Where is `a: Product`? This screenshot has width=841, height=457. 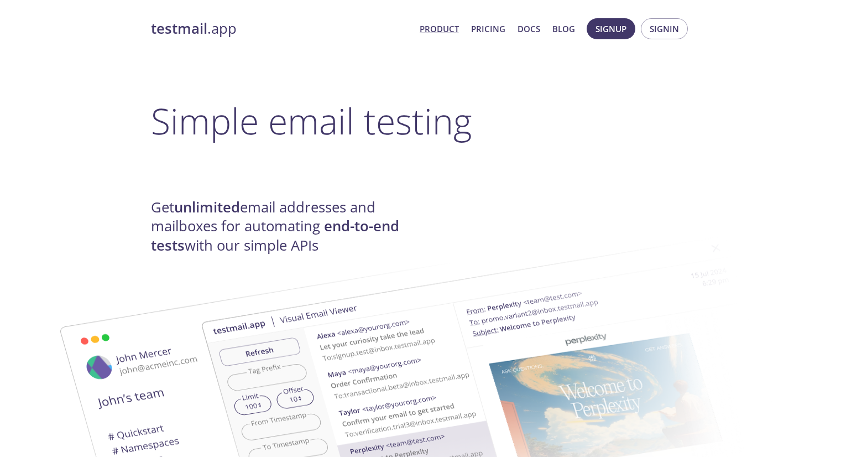
a: Product is located at coordinates (439, 29).